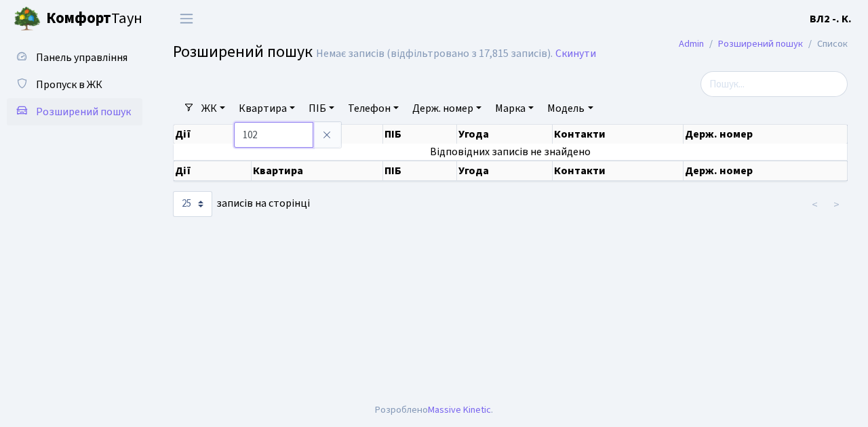 The width and height of the screenshot is (868, 427). Describe the element at coordinates (317, 171) in the screenshot. I see `th: Квартира` at that location.